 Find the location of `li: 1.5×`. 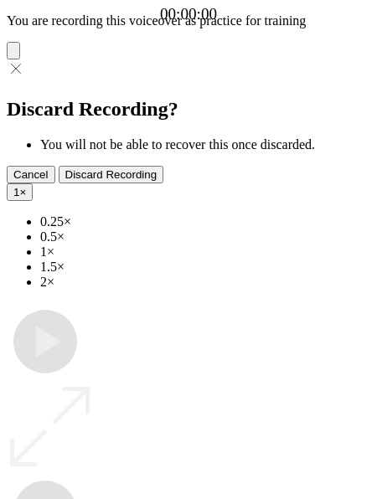

li: 1.5× is located at coordinates (205, 267).